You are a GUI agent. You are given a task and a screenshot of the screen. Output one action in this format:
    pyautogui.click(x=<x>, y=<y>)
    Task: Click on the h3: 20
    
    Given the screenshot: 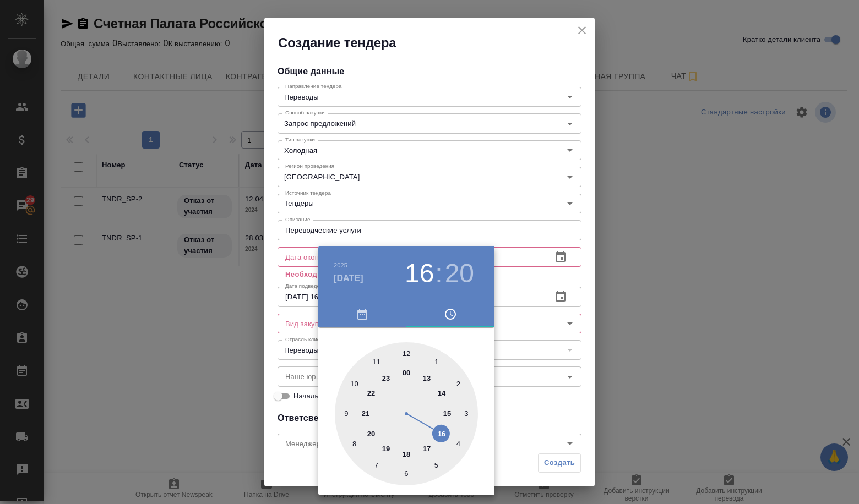 What is the action you would take?
    pyautogui.click(x=459, y=273)
    